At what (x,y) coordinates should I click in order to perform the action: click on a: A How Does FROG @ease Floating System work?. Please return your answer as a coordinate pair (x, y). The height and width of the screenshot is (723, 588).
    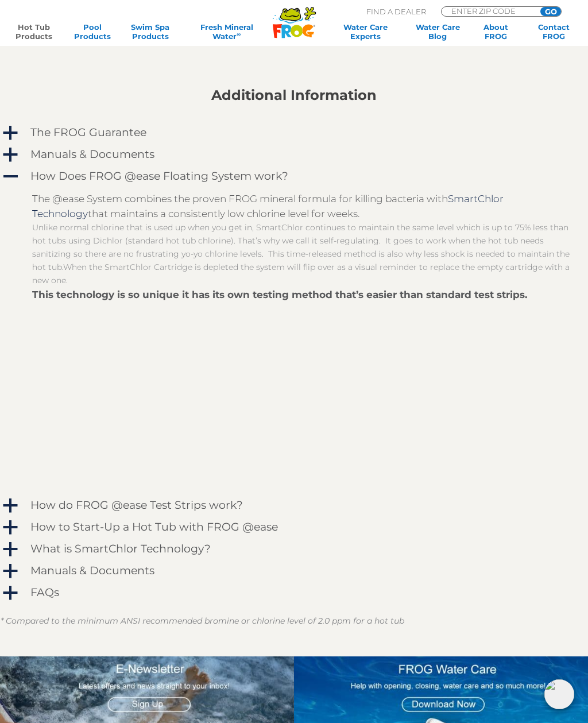
    Looking at the image, I should click on (294, 176).